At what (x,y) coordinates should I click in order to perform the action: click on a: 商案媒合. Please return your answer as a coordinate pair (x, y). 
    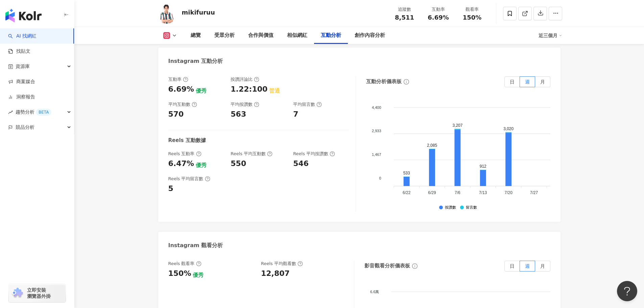
    Looking at the image, I should click on (21, 82).